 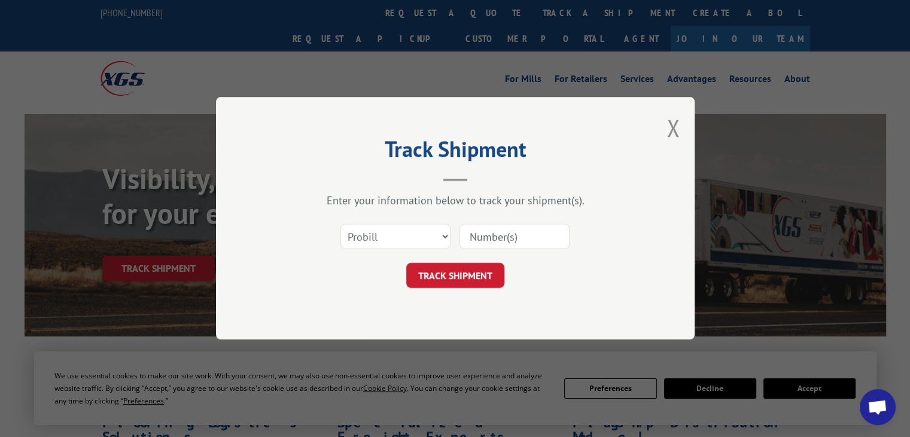 I want to click on h2: Track Shipment, so click(x=455, y=152).